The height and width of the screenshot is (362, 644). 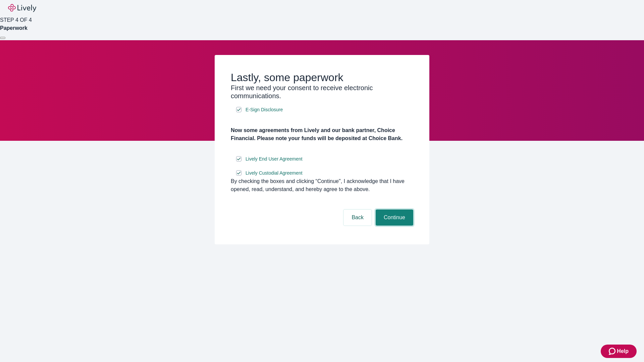 I want to click on div: By checking the boxes and clicking “Continue", I acknowledge that I have opened, read, understand..., so click(x=322, y=186).